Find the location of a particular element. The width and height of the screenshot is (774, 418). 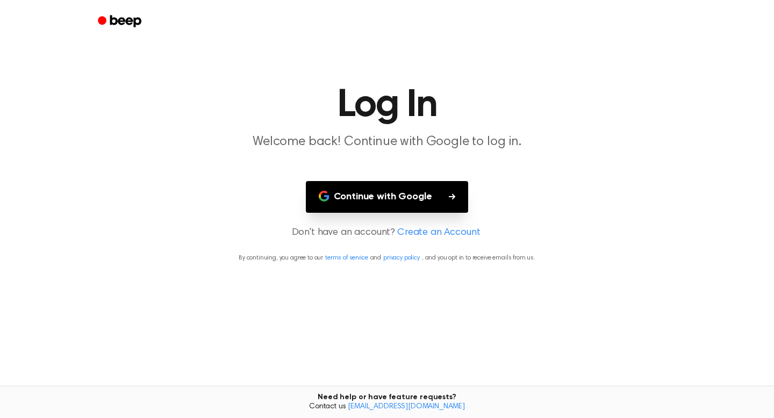

a: Beep is located at coordinates (120, 21).